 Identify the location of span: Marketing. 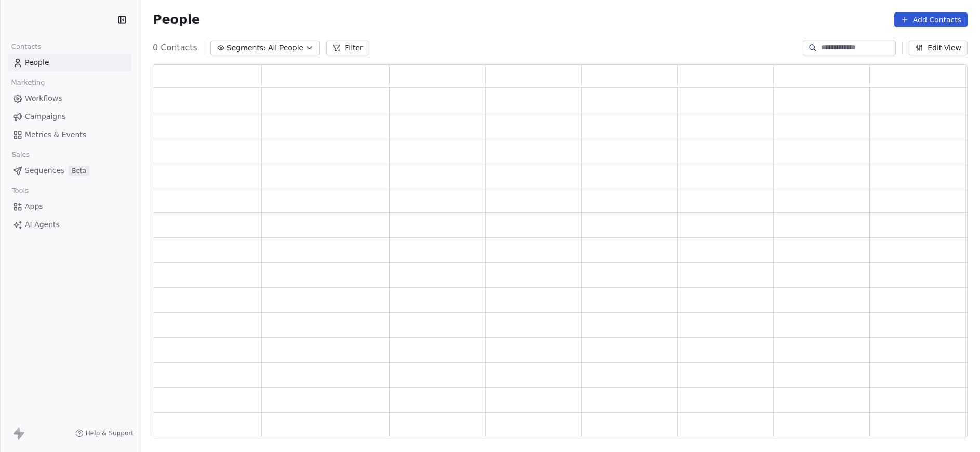
(28, 82).